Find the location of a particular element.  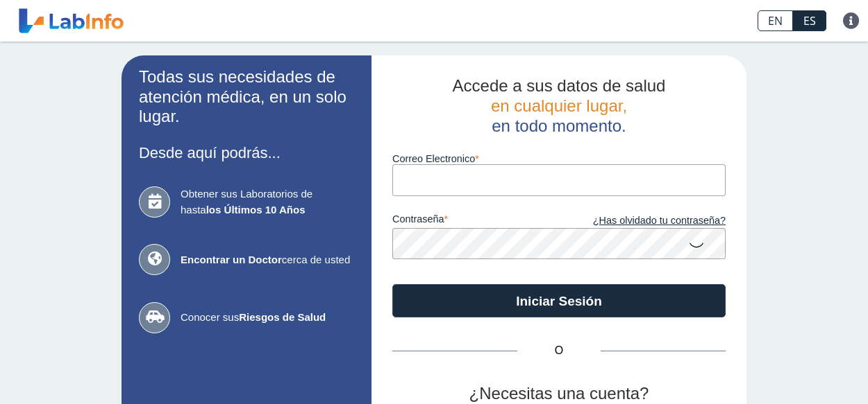

b: Riesgos de Salud is located at coordinates (281, 317).